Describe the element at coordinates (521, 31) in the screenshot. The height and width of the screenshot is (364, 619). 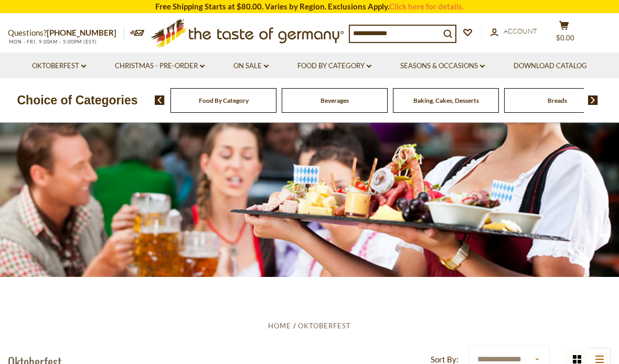
I see `span: Account` at that location.